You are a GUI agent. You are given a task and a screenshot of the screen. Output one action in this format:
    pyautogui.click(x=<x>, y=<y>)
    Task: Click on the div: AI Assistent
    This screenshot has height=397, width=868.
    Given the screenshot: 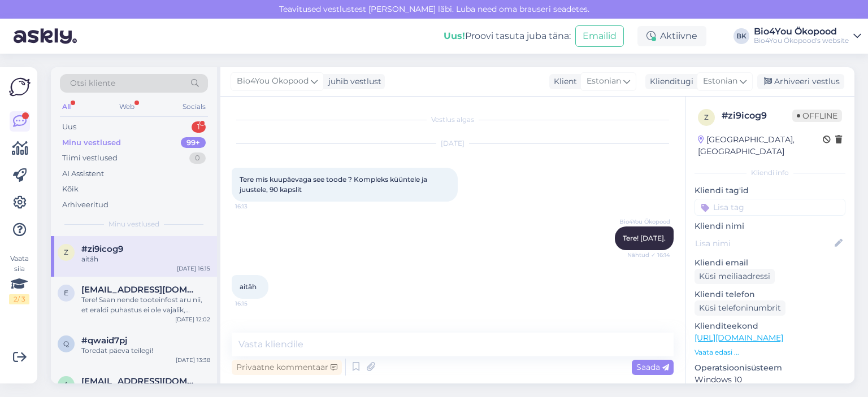 What is the action you would take?
    pyautogui.click(x=83, y=174)
    